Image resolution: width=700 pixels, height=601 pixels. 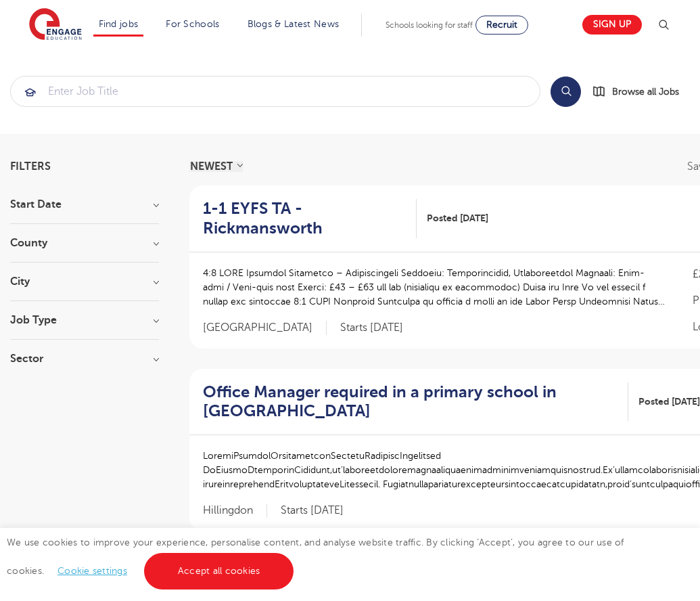 What do you see at coordinates (641, 91) in the screenshot?
I see `a: Browse all Jobs` at bounding box center [641, 91].